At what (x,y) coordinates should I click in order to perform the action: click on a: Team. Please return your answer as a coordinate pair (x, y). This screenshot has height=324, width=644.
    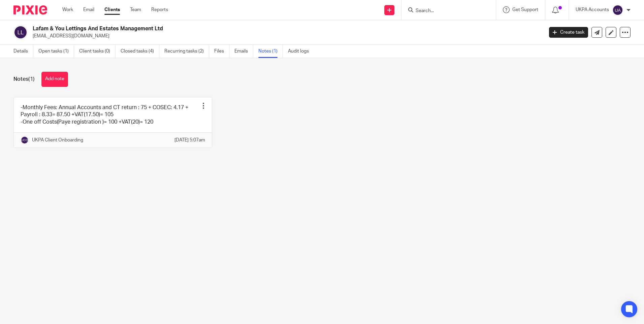
    Looking at the image, I should click on (136, 10).